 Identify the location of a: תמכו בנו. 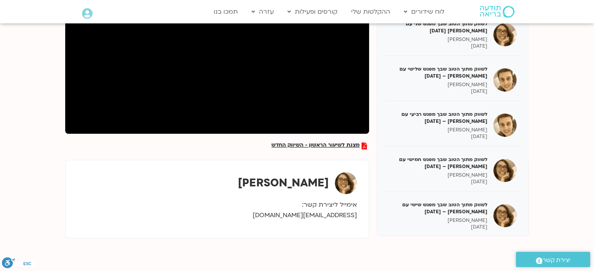
(226, 12).